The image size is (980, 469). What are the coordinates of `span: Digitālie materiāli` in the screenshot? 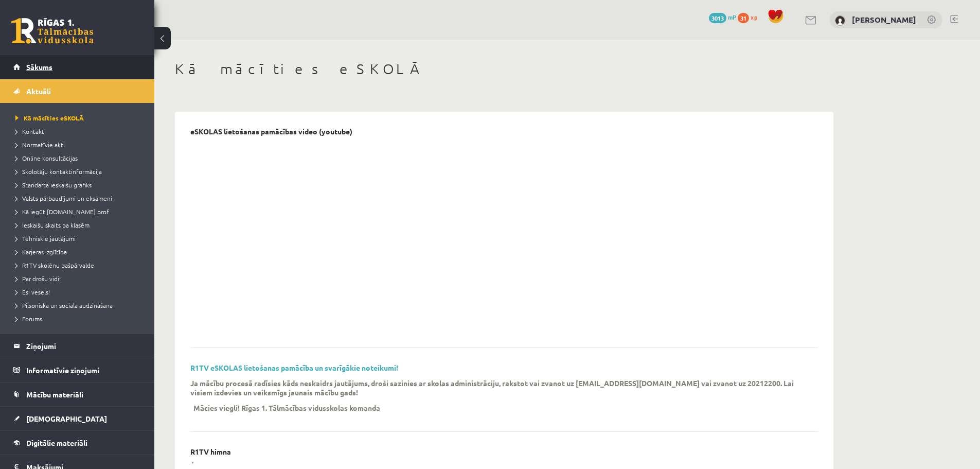 It's located at (57, 442).